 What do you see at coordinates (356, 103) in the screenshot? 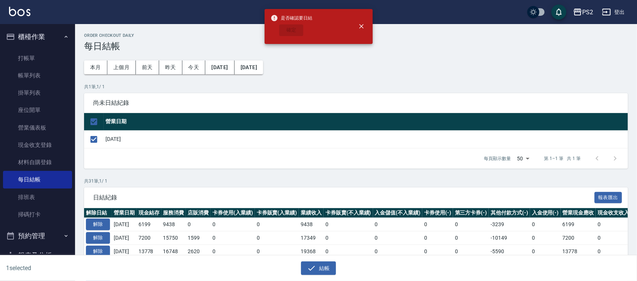
I see `span: 尚未日結紀錄` at bounding box center [356, 103].